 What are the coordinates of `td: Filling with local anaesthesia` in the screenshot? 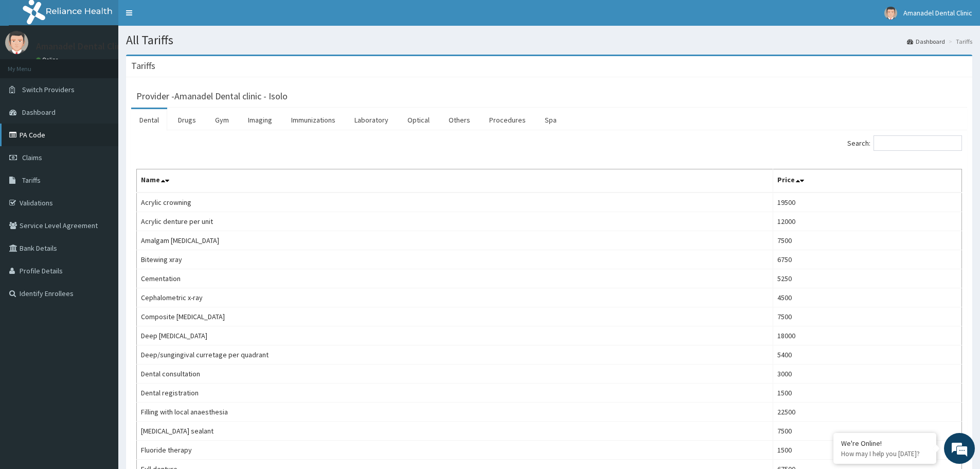 It's located at (455, 412).